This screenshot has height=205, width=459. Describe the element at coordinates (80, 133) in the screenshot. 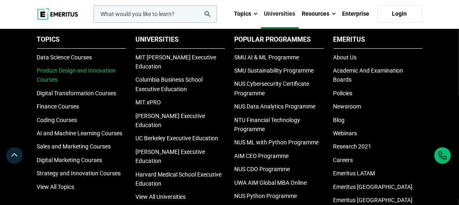

I see `a: AI and Machine Learning Courses` at that location.